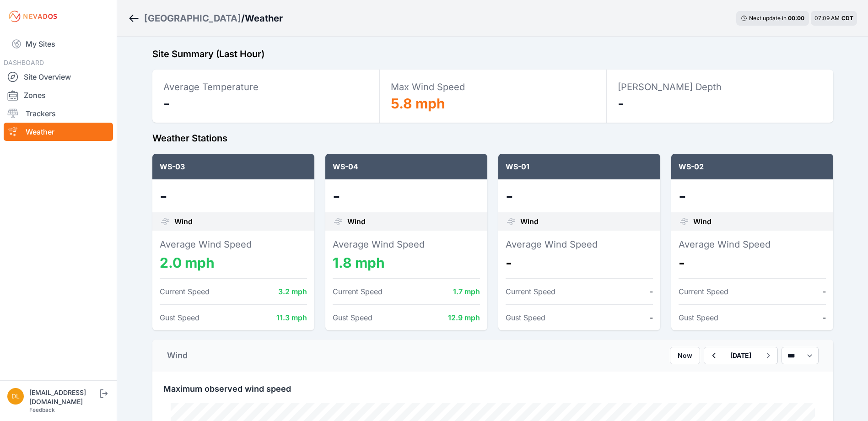 The width and height of the screenshot is (868, 421). Describe the element at coordinates (493, 138) in the screenshot. I see `h2: Weather Stations` at that location.